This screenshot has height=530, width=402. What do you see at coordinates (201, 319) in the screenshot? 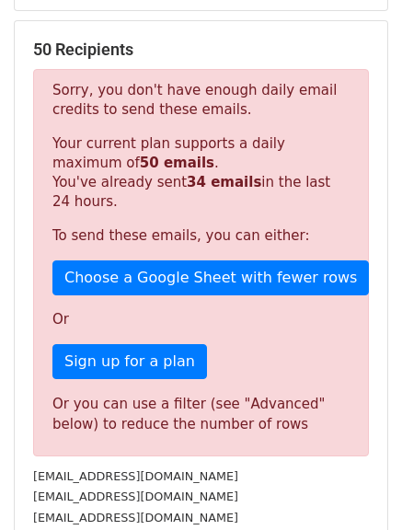
I see `p: Or` at bounding box center [201, 319].